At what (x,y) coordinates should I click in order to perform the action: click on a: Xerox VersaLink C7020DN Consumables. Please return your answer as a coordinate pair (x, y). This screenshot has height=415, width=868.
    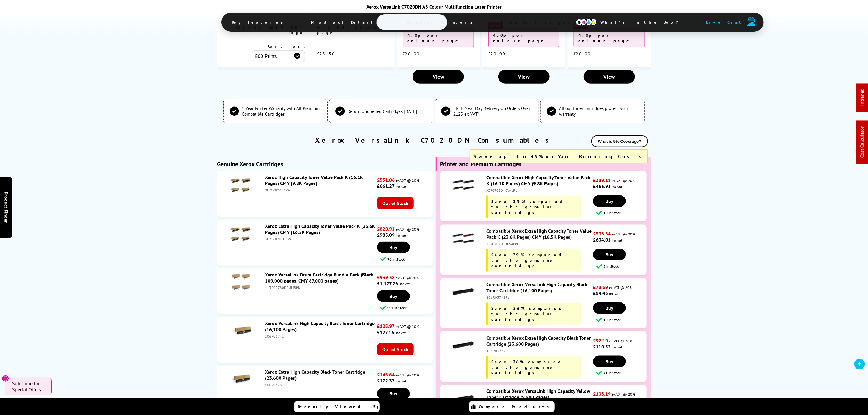
    Looking at the image, I should click on (434, 140).